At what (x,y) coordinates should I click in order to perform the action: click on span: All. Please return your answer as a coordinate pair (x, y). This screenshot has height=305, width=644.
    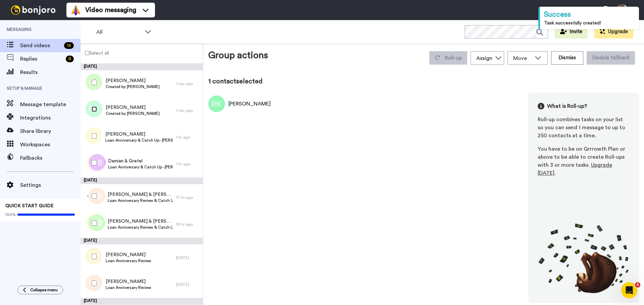
    Looking at the image, I should click on (119, 32).